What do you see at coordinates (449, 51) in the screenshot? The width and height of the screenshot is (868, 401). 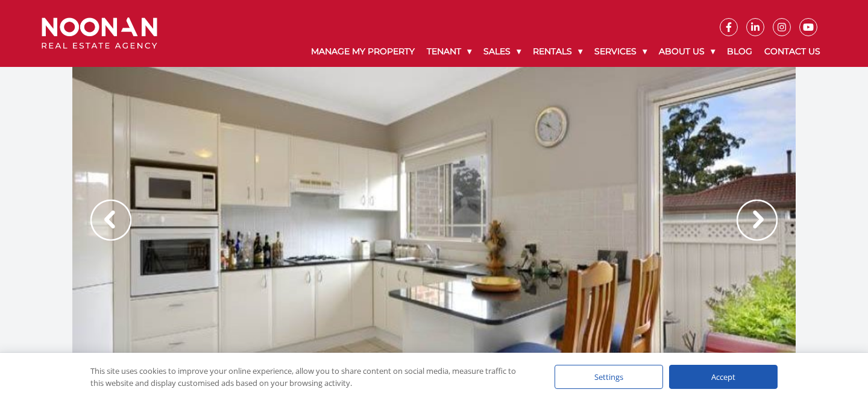 I see `a: Tenant` at bounding box center [449, 51].